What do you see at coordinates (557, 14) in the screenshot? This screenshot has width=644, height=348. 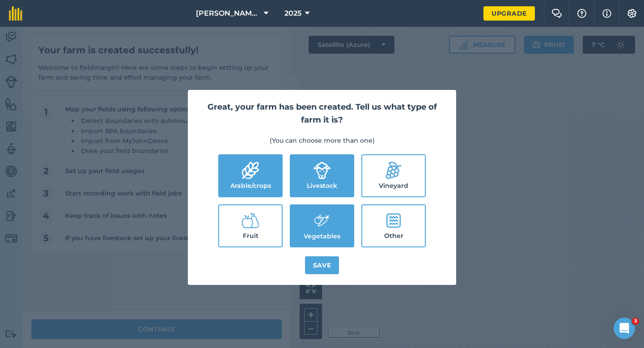 I see `img: Two speech bubbles overlapping with the left bubble in the forefront` at bounding box center [557, 14].